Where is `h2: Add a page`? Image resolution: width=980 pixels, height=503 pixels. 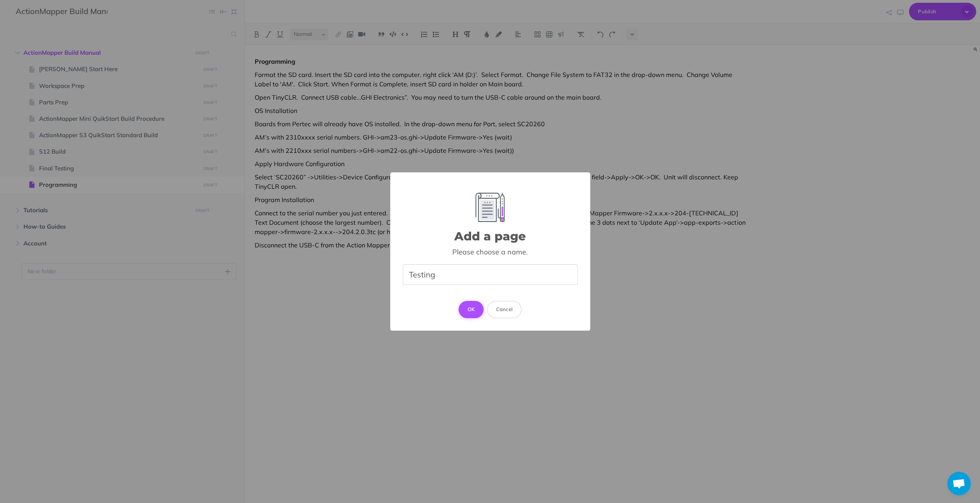
h2: Add a page is located at coordinates (490, 236).